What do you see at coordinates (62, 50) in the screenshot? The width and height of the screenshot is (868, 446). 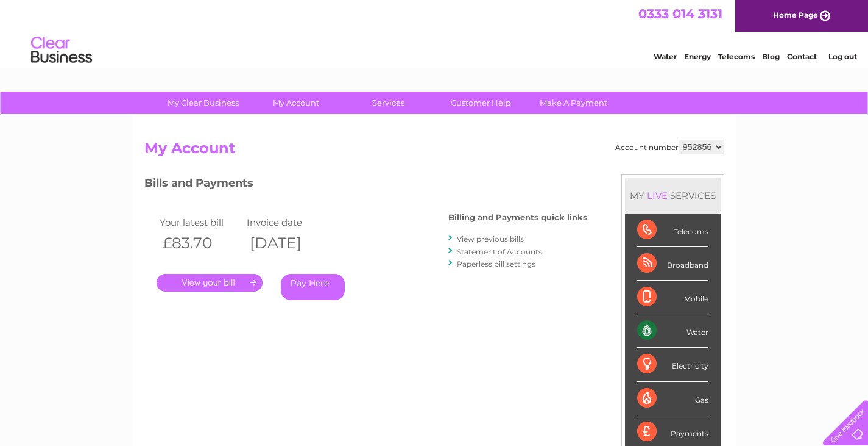 I see `img: logo.png` at bounding box center [62, 50].